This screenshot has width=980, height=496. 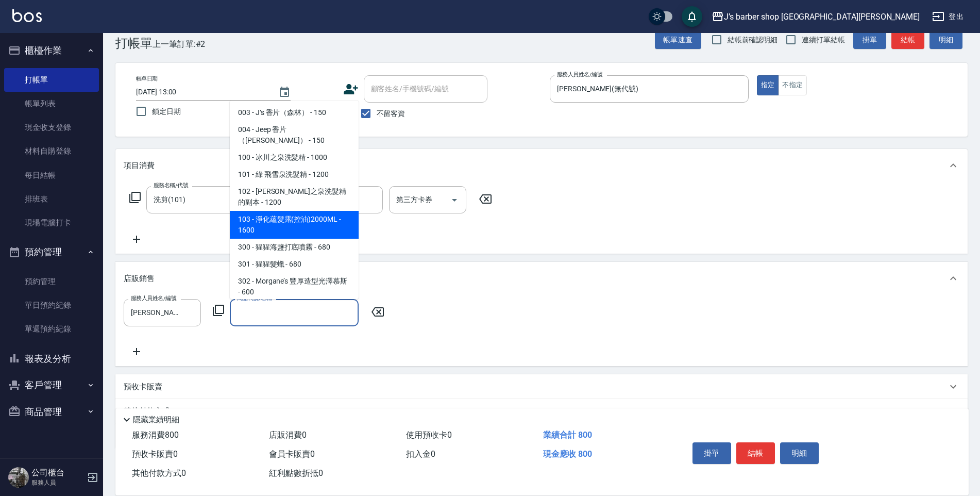 I want to click on a: 單週預約紀錄, so click(x=51, y=329).